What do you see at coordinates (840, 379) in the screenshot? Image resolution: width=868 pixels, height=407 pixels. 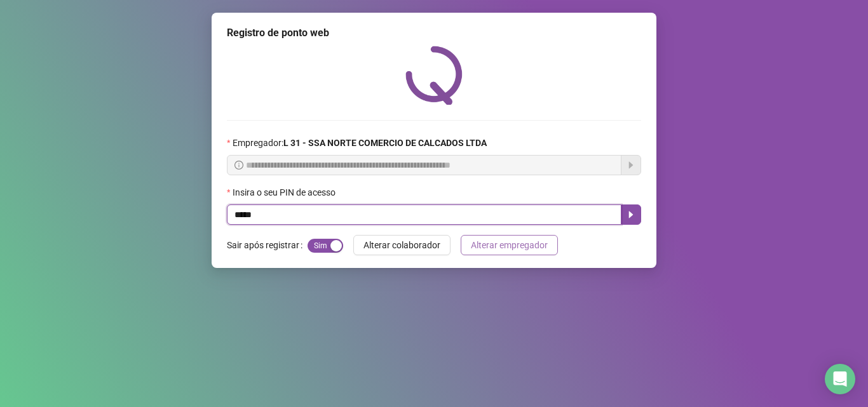 I see `div: Open Intercom Messenger` at bounding box center [840, 379].